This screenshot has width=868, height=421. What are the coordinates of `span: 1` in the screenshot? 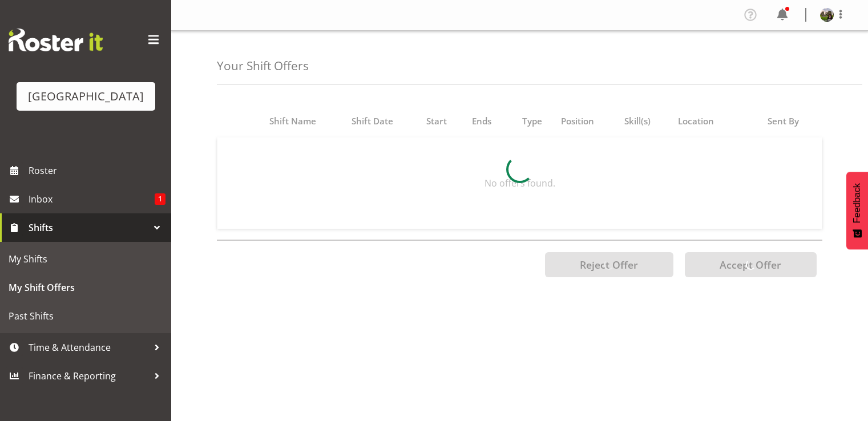 It's located at (160, 199).